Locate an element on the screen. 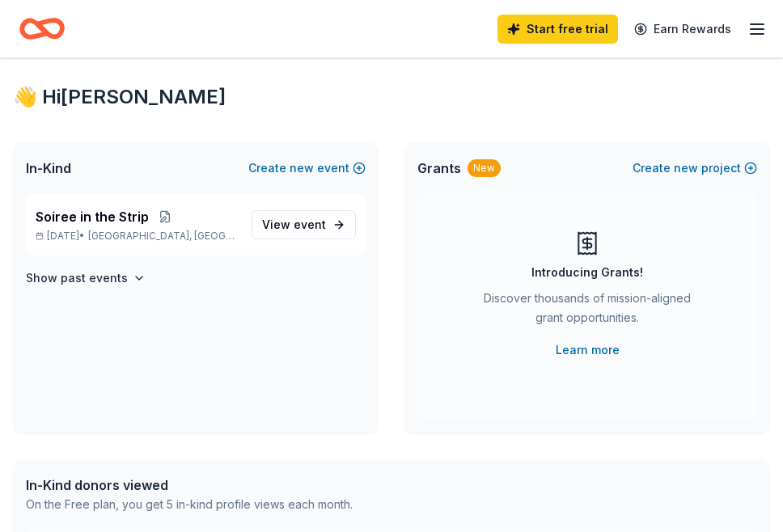  span: In-Kind is located at coordinates (49, 168).